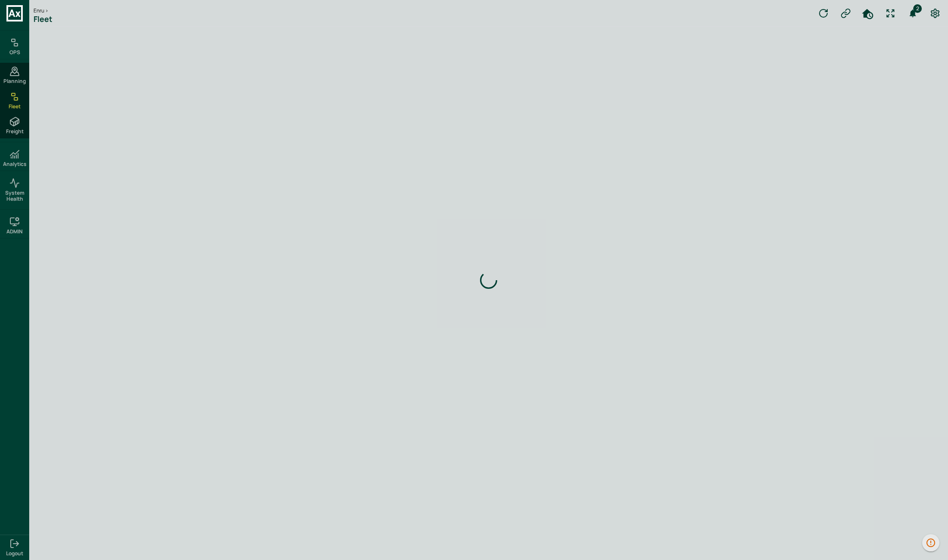 Image resolution: width=948 pixels, height=560 pixels. What do you see at coordinates (14, 196) in the screenshot?
I see `span: System Health` at bounding box center [14, 196].